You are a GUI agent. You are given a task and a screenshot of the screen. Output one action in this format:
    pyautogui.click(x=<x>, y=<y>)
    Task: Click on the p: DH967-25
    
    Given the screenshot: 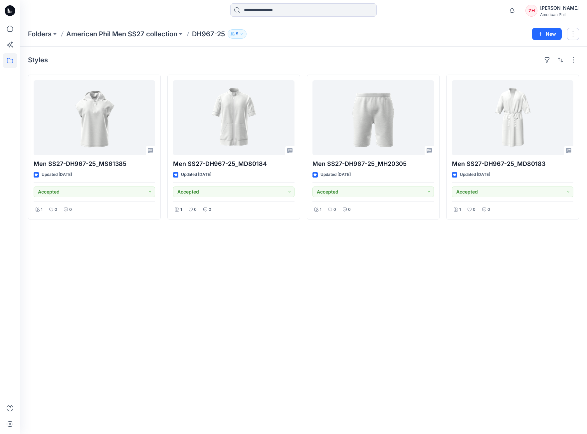 What is the action you would take?
    pyautogui.click(x=208, y=34)
    